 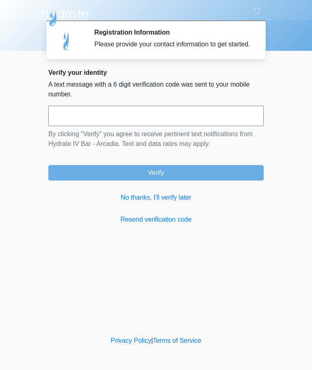 I want to click on a: Terms of Service, so click(x=177, y=340).